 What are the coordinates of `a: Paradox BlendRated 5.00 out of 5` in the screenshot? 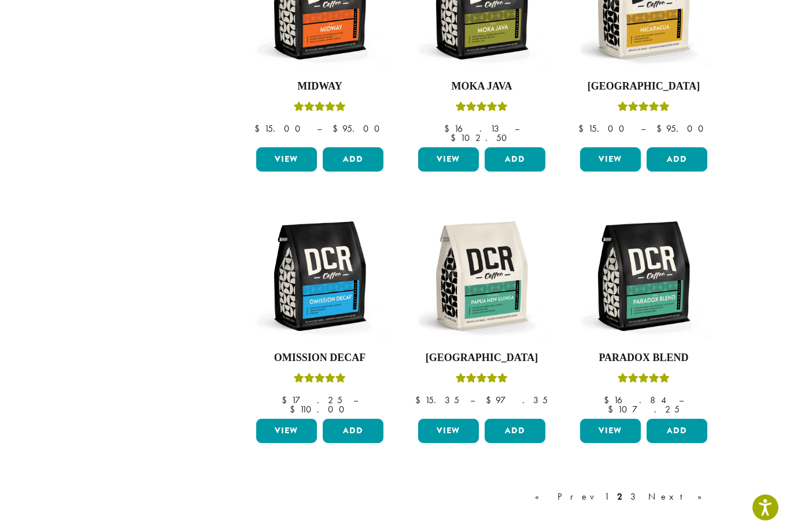 It's located at (644, 312).